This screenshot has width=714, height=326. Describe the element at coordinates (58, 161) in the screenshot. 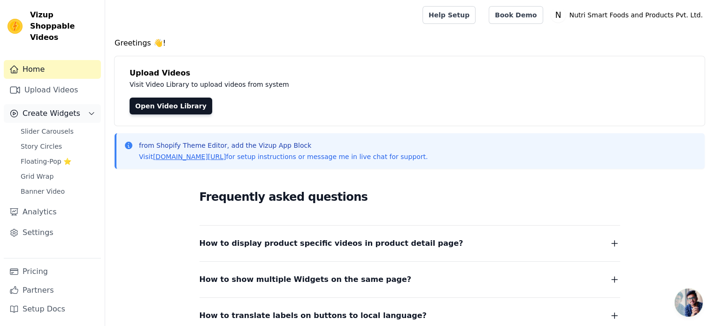

I see `a: Floating-Pop ⭐` at that location.